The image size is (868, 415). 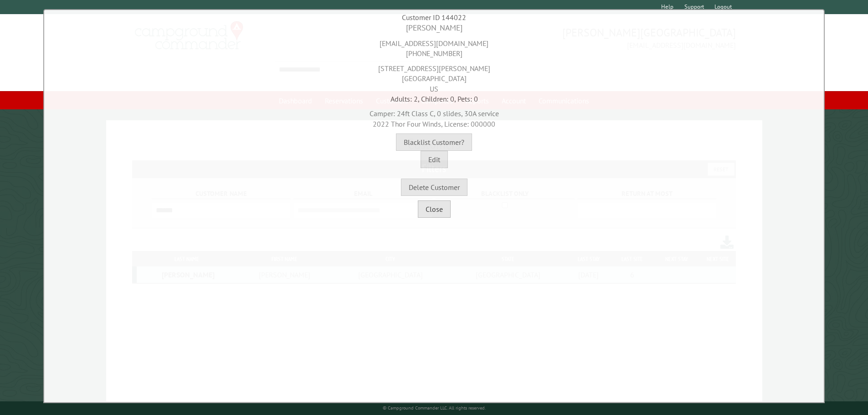 What do you see at coordinates (435, 408) in the screenshot?
I see `small: © Campground Commander LLC. All rights reserved.` at bounding box center [435, 408].